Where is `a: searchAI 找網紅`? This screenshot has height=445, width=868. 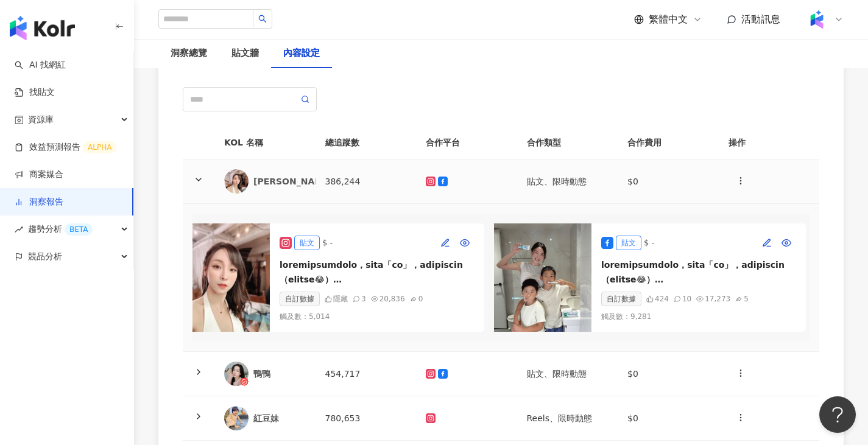 a: searchAI 找網紅 is located at coordinates (40, 65).